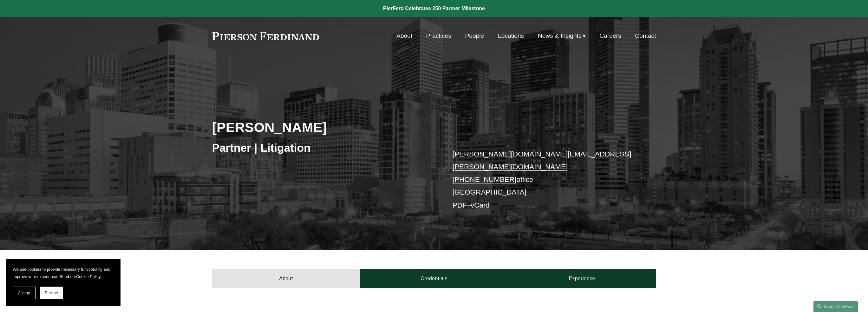 Image resolution: width=868 pixels, height=312 pixels. Describe the element at coordinates (560, 36) in the screenshot. I see `span: News & Insights` at that location.